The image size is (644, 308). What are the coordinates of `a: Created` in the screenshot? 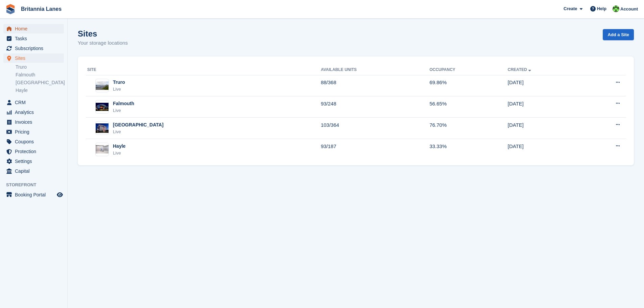 It's located at (519, 69).